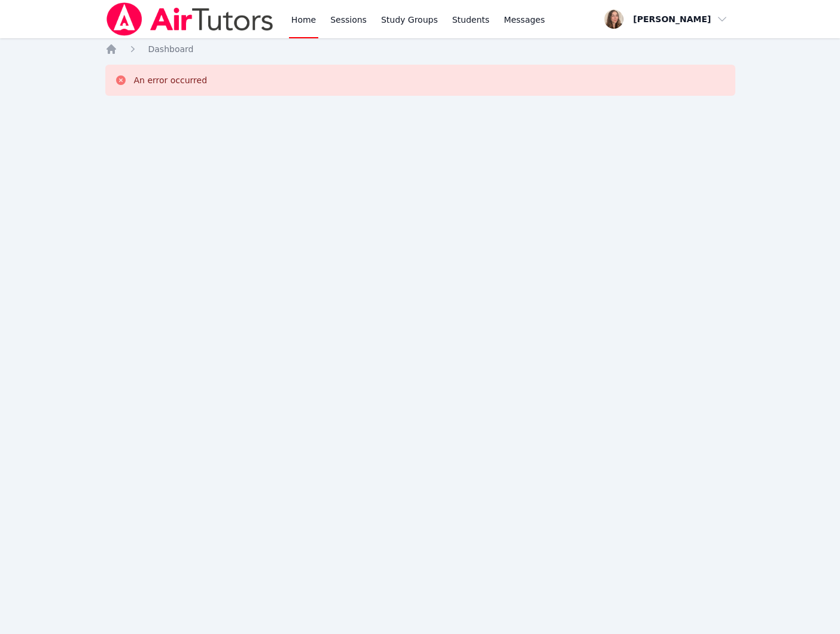  Describe the element at coordinates (420, 49) in the screenshot. I see `nav: Breadcrumb` at that location.